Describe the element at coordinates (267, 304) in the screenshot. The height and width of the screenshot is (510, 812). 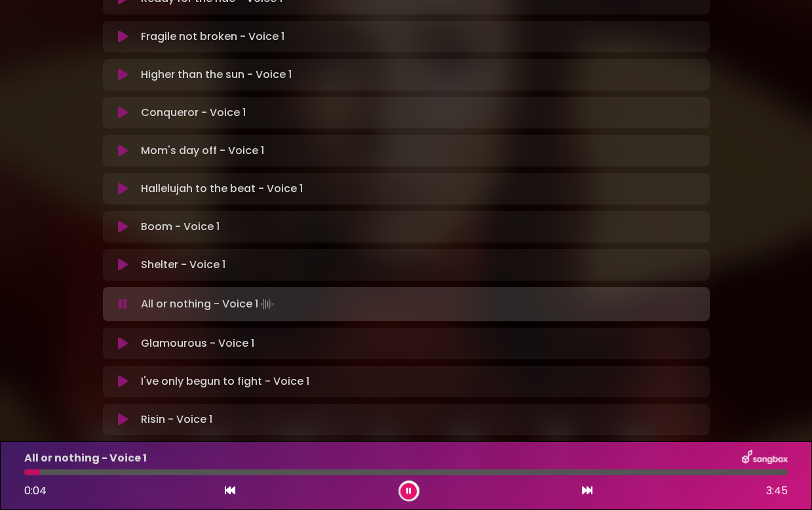
I see `img: waveform4.gif` at that location.